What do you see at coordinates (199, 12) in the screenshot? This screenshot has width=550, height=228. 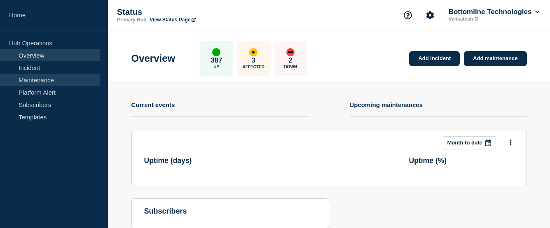 I see `p: Status` at bounding box center [199, 12].